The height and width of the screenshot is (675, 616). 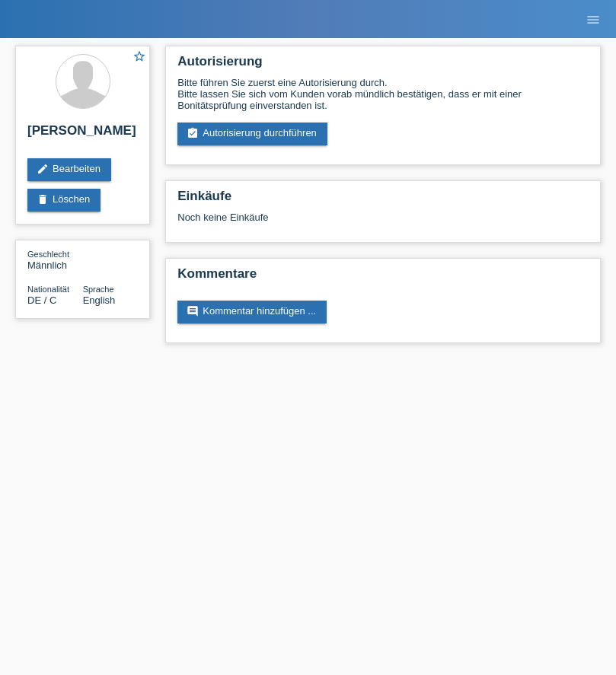 What do you see at coordinates (140, 56) in the screenshot?
I see `i: star_border` at bounding box center [140, 56].